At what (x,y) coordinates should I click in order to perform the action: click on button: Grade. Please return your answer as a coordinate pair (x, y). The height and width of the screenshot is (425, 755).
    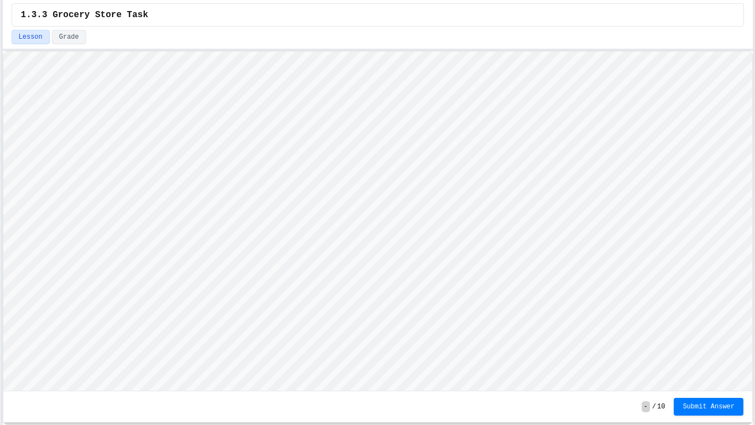
    Looking at the image, I should click on (69, 37).